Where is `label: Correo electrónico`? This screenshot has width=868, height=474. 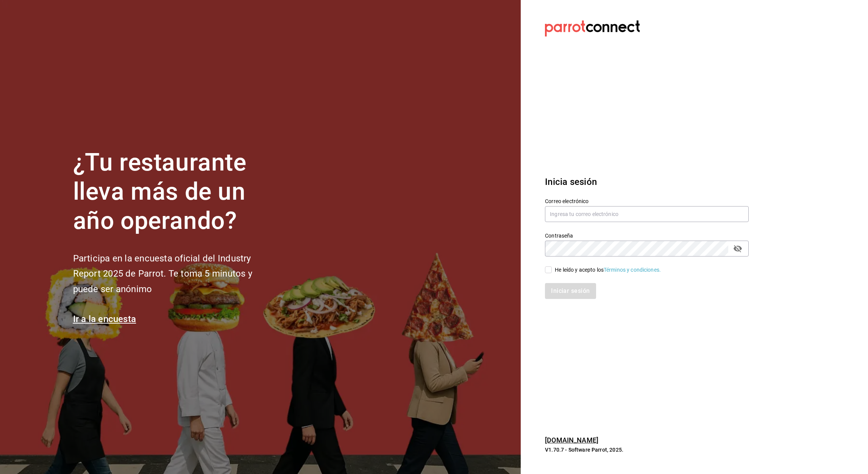 label: Correo electrónico is located at coordinates (646, 201).